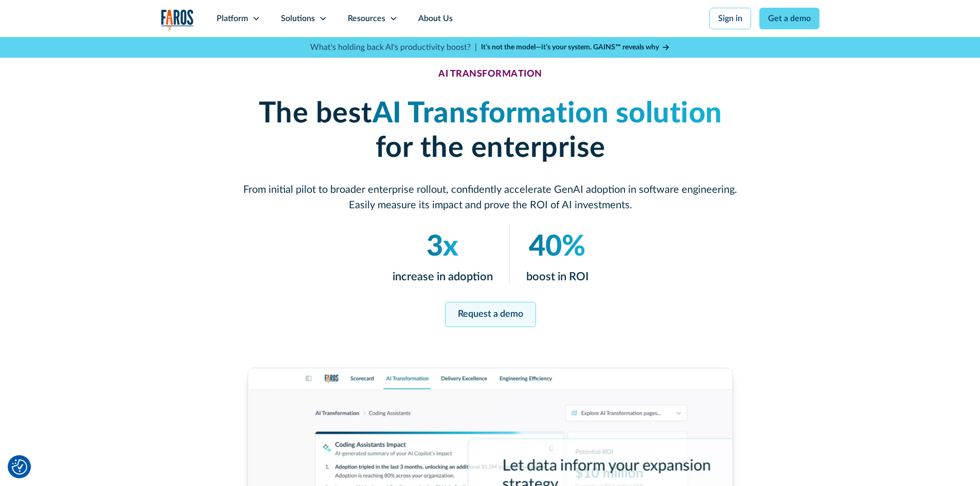  What do you see at coordinates (546, 114) in the screenshot?
I see `em: AI Transformation solution` at bounding box center [546, 114].